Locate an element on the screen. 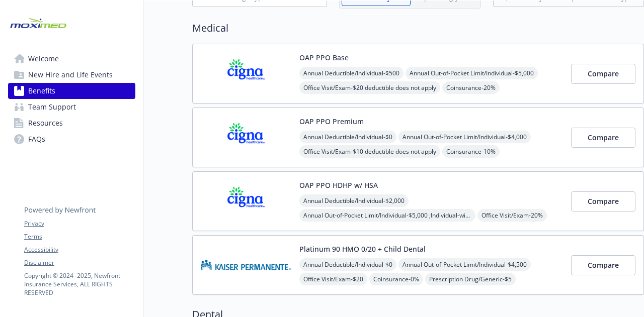 Image resolution: width=644 pixels, height=317 pixels. p: Copyright © 2024 - 2025 , Newfront Insurance Services, ALL RIGHTS RESERVED is located at coordinates (79, 284).